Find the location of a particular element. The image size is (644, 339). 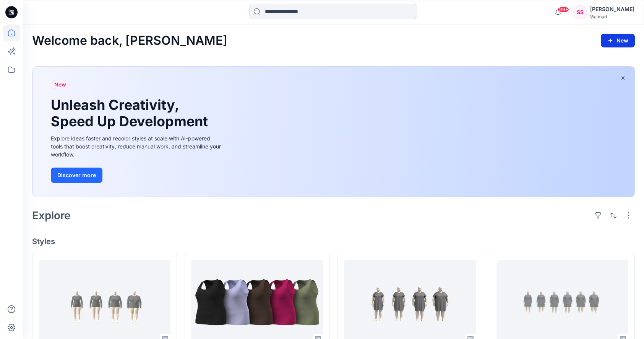

h2: Explore is located at coordinates (51, 215).